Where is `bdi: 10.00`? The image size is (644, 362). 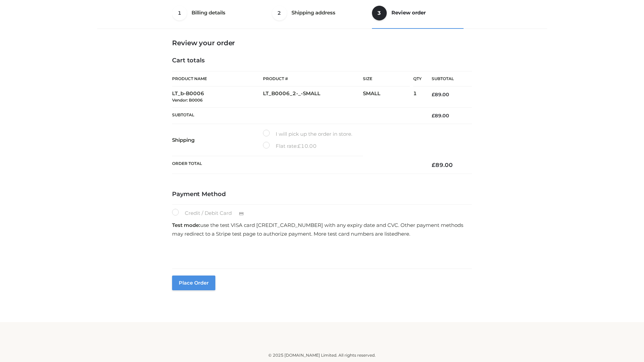 bdi: 10.00 is located at coordinates (307, 146).